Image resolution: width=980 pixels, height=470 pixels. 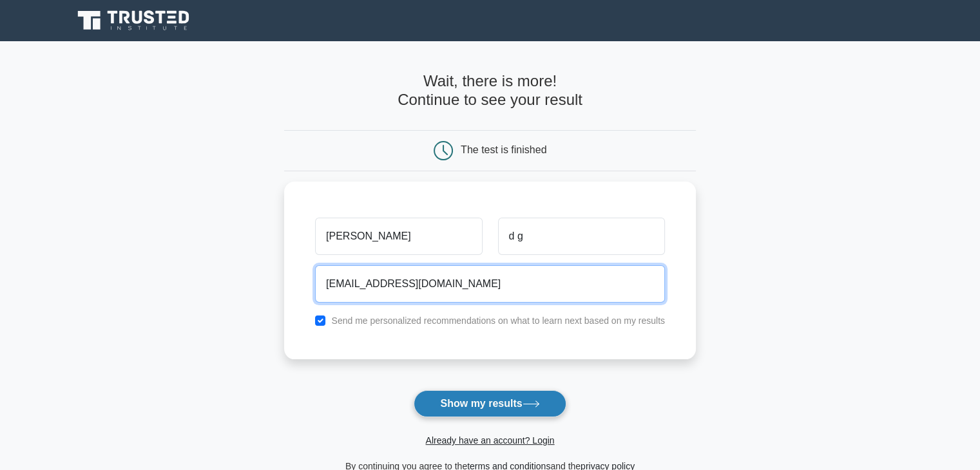 What do you see at coordinates (582, 236) in the screenshot?
I see `input: Last name` at bounding box center [582, 236].